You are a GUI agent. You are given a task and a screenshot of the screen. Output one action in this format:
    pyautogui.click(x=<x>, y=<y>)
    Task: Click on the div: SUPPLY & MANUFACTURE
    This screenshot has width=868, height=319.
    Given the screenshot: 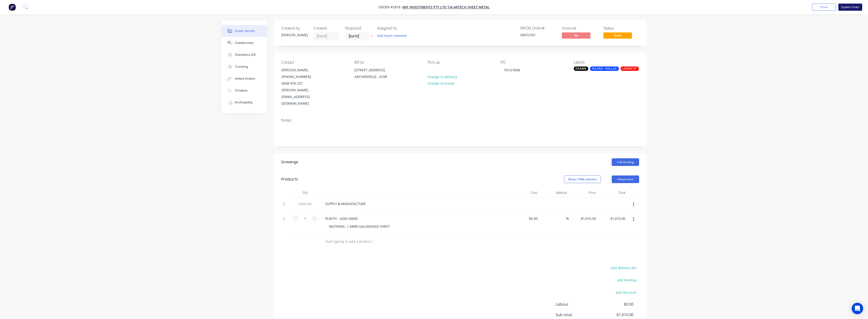 What is the action you would take?
    pyautogui.click(x=346, y=204)
    